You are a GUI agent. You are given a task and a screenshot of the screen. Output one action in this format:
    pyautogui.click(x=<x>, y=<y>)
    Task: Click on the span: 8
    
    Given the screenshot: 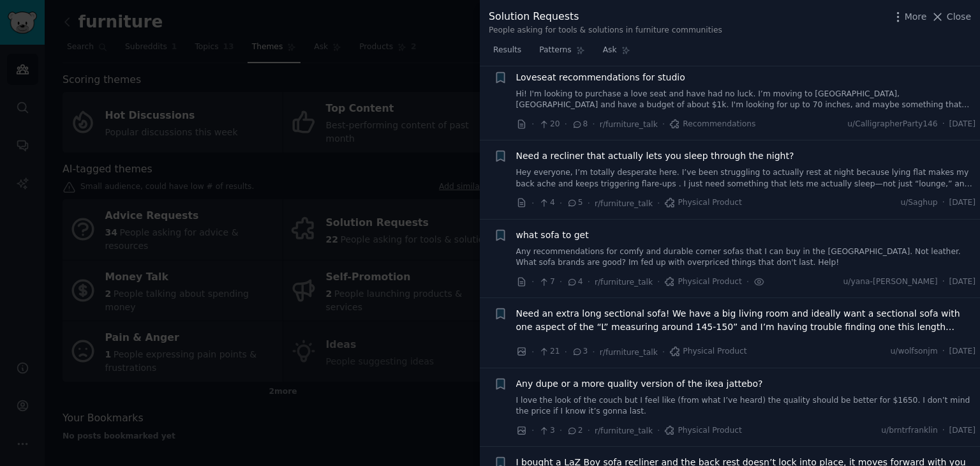 What is the action you would take?
    pyautogui.click(x=580, y=125)
    